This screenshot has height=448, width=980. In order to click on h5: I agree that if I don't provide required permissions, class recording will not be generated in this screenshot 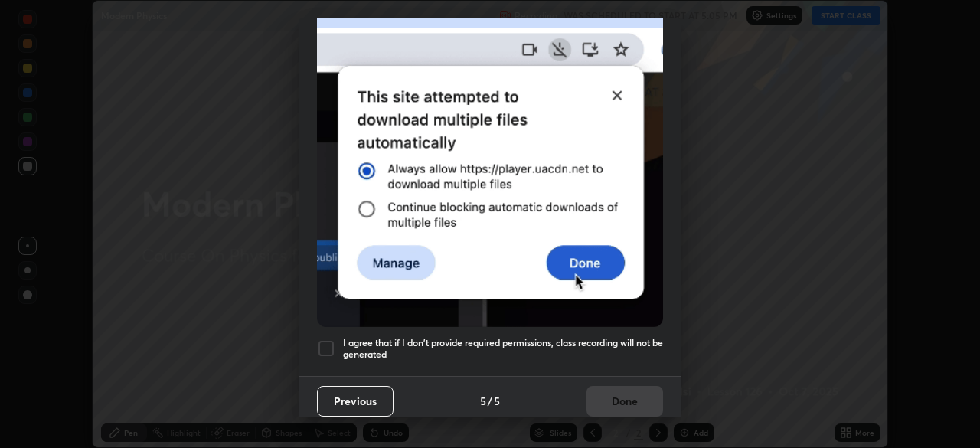, I will do `click(504, 349)`.